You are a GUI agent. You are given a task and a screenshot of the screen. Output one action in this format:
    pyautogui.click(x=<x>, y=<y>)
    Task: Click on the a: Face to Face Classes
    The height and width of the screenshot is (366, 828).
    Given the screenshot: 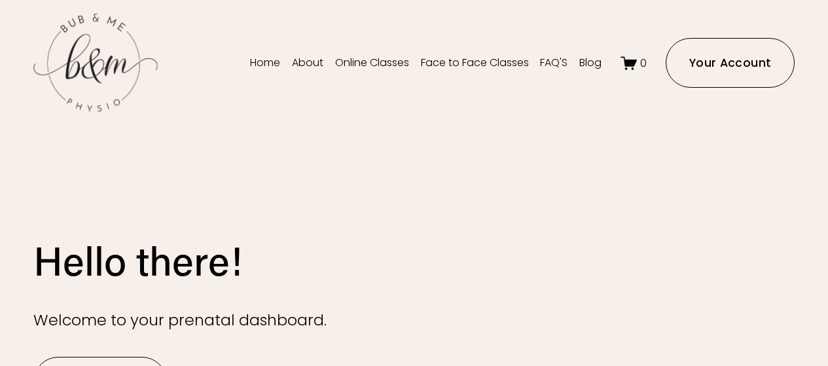 What is the action you would take?
    pyautogui.click(x=475, y=63)
    